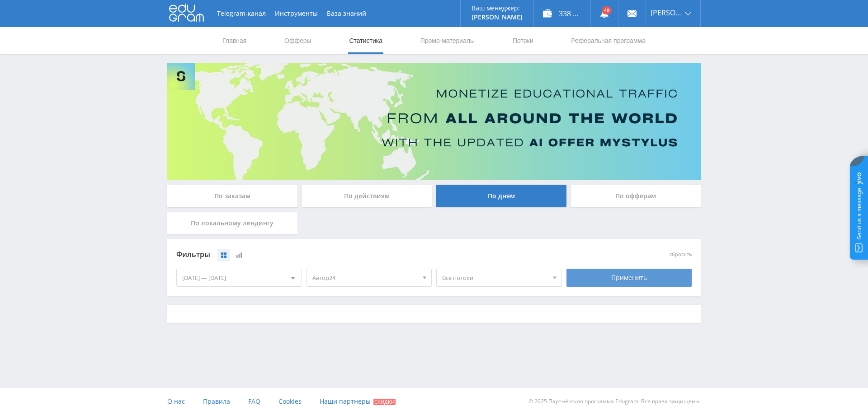 Image resolution: width=868 pixels, height=415 pixels. Describe the element at coordinates (216, 401) in the screenshot. I see `span: Правила` at that location.